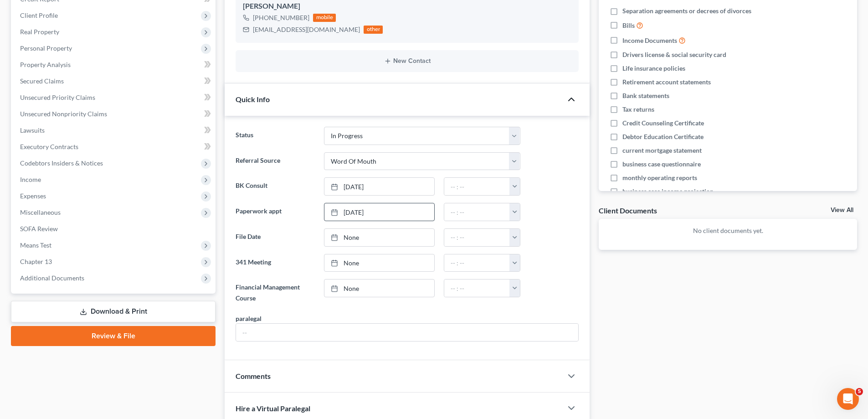 The width and height of the screenshot is (868, 419). I want to click on span: business case income projection, so click(668, 191).